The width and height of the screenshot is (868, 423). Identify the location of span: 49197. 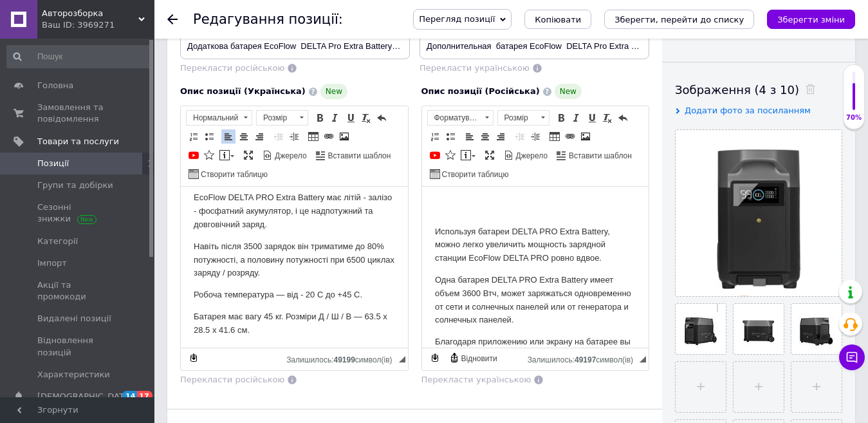
(585, 360).